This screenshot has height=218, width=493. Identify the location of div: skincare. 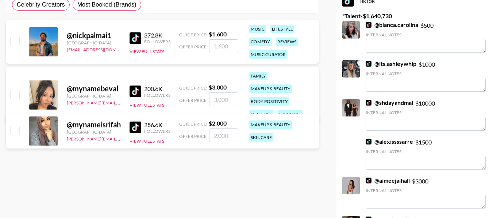
(261, 138).